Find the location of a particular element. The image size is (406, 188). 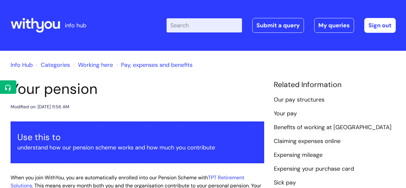

p: understand how our pension scheme works and how much you contribute is located at coordinates (137, 147).